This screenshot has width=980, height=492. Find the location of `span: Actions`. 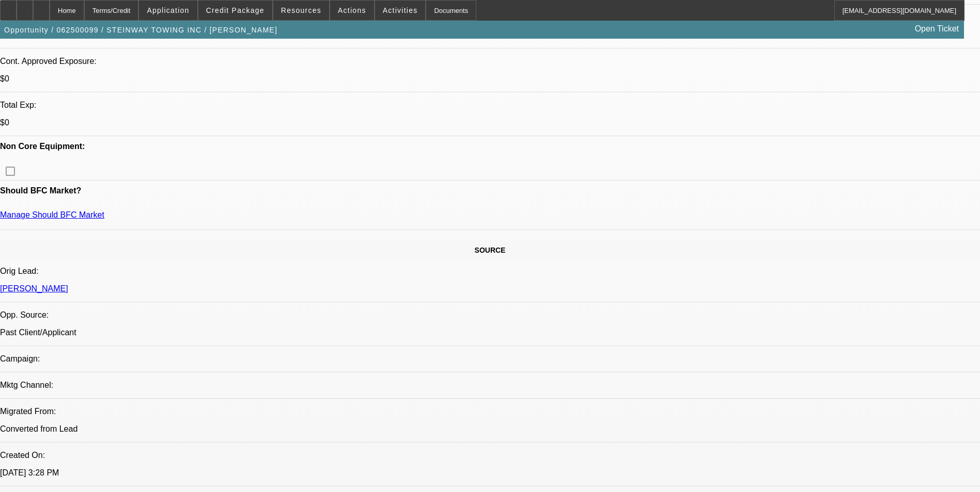

span: Actions is located at coordinates (352, 10).